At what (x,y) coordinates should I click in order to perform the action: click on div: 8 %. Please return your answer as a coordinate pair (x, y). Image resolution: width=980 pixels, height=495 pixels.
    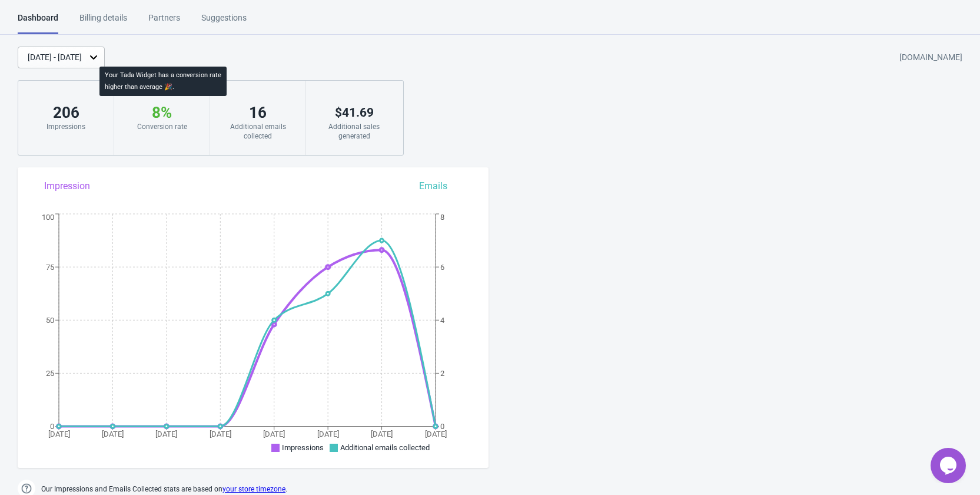
    Looking at the image, I should click on (162, 113).